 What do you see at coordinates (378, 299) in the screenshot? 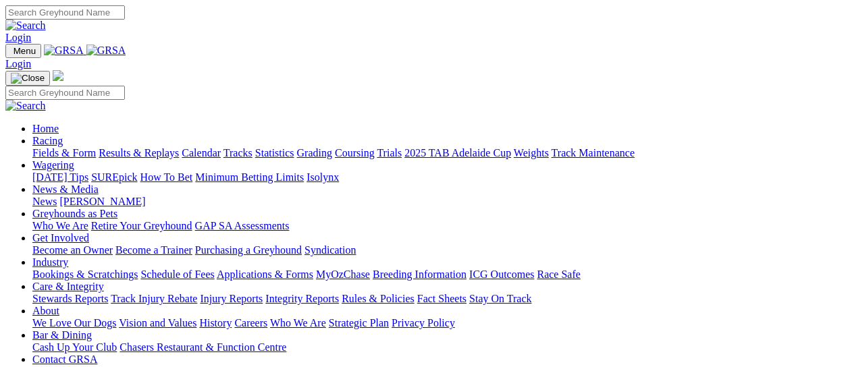
I see `a: Rules & Policies` at bounding box center [378, 299].